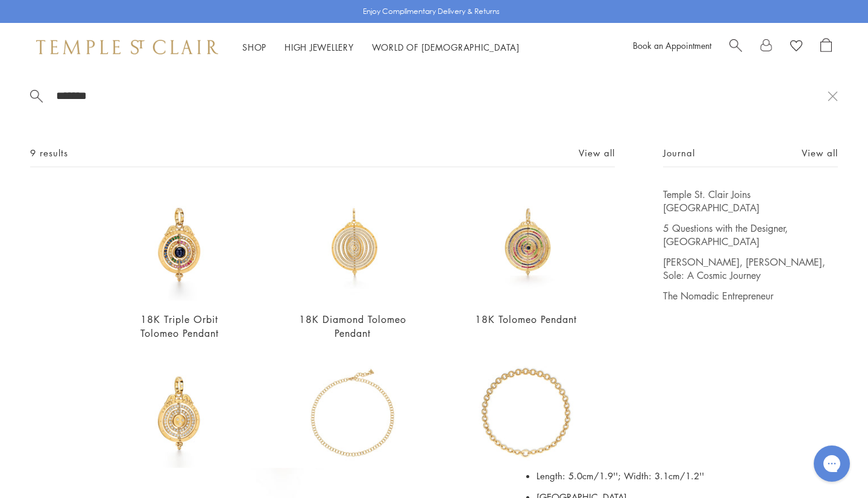 The width and height of the screenshot is (868, 498). What do you see at coordinates (751, 296) in the screenshot?
I see `a: The Nomadic Entrepreneur` at bounding box center [751, 296].